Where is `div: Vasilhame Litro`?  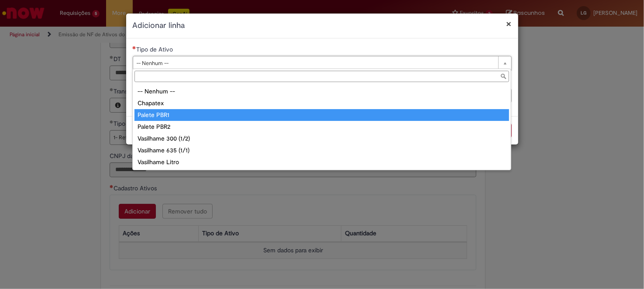 div: Vasilhame Litro is located at coordinates (322, 162).